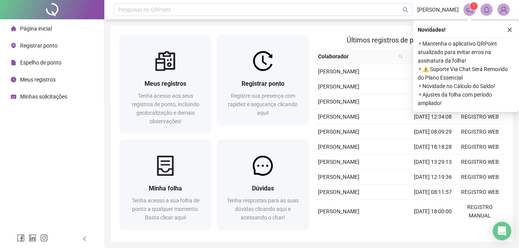 Image resolution: width=519 pixels, height=248 pixels. What do you see at coordinates (165, 209) in the screenshot?
I see `span: Tenha acesso a sua folha de ponto a qualquer momento. Basta clicar aqui!` at bounding box center [165, 209].